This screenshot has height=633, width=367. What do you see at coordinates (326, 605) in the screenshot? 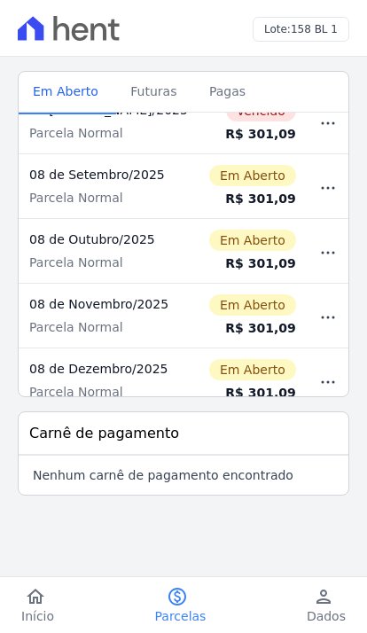
I see `a: personDados` at bounding box center [326, 605].